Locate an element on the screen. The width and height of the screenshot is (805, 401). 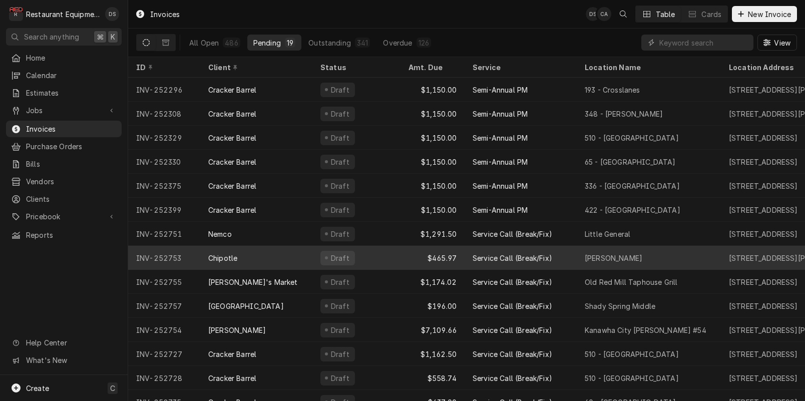
div: ID is located at coordinates (163, 67).